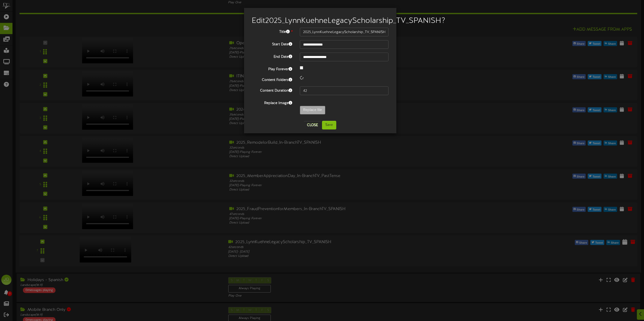 The width and height of the screenshot is (644, 321). Describe the element at coordinates (272, 56) in the screenshot. I see `label: End Date` at that location.